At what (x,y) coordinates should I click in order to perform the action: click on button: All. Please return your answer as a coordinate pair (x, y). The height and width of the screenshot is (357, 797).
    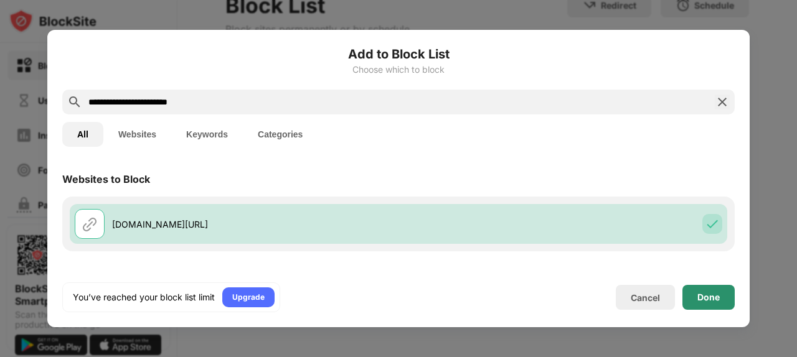
    Looking at the image, I should click on (83, 134).